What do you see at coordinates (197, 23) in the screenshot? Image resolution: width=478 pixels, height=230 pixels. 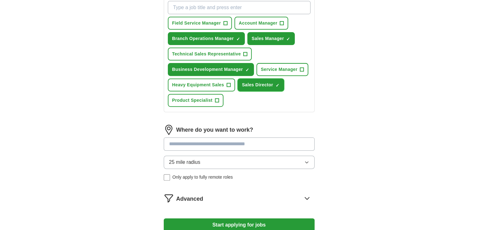 I see `span: Field Service Manager` at bounding box center [197, 23].